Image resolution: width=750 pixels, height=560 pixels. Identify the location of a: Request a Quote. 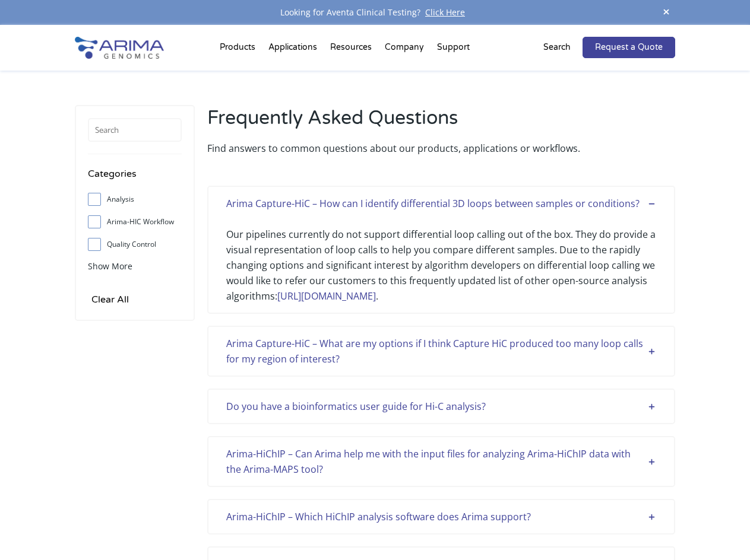
(629, 48).